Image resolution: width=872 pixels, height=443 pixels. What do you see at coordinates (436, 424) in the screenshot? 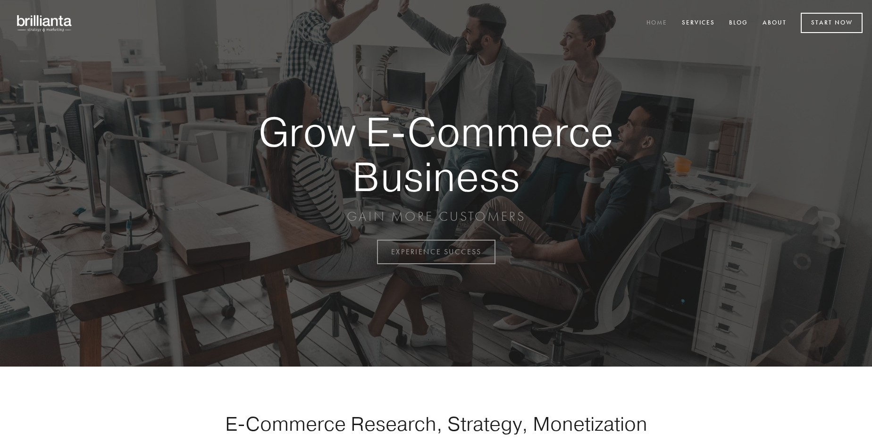
I see `h1: E-Commerce Research, Strategy, Monetization` at bounding box center [436, 424].